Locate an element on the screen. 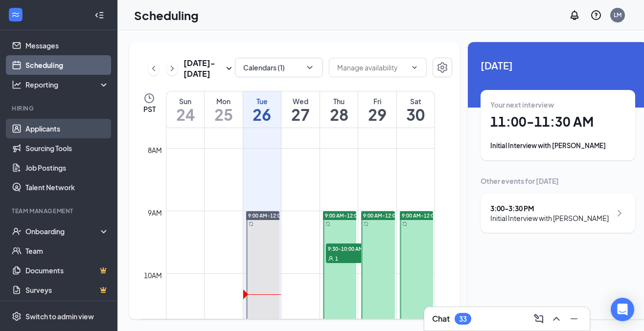 The height and width of the screenshot is (331, 644). span: PST is located at coordinates (149, 109).